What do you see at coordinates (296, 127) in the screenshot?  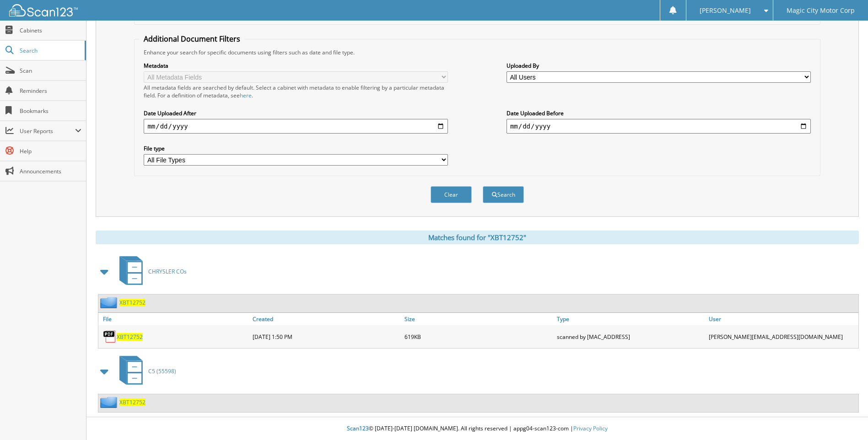 I see `input: start` at bounding box center [296, 127].